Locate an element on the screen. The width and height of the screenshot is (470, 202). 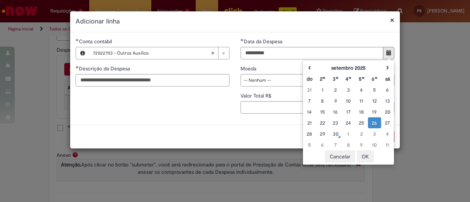
div: 09 September 2025 Tuesday is located at coordinates (335, 101).